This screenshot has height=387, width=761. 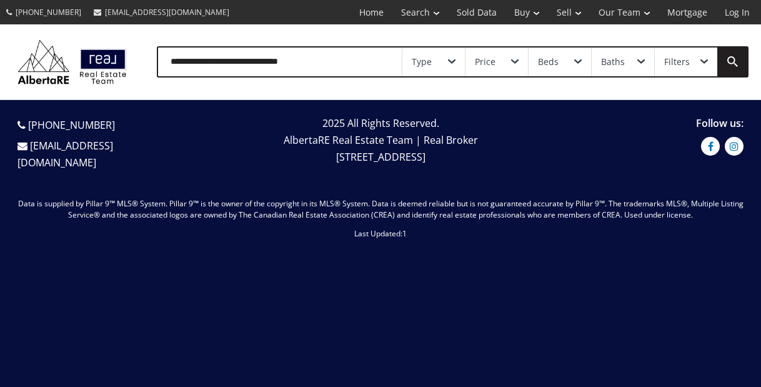 What do you see at coordinates (404, 233) in the screenshot?
I see `span: 1` at bounding box center [404, 233].